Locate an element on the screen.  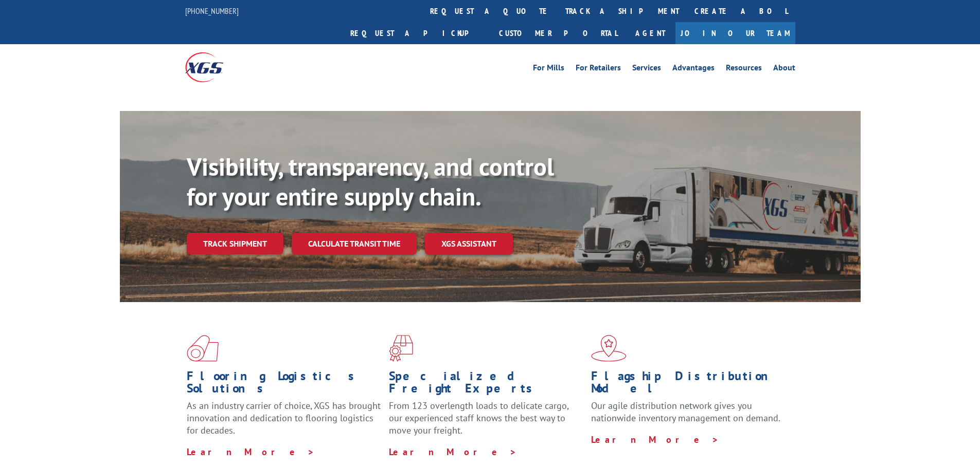
img: xgs-icon-focused-on-flooring-red is located at coordinates (401, 349).